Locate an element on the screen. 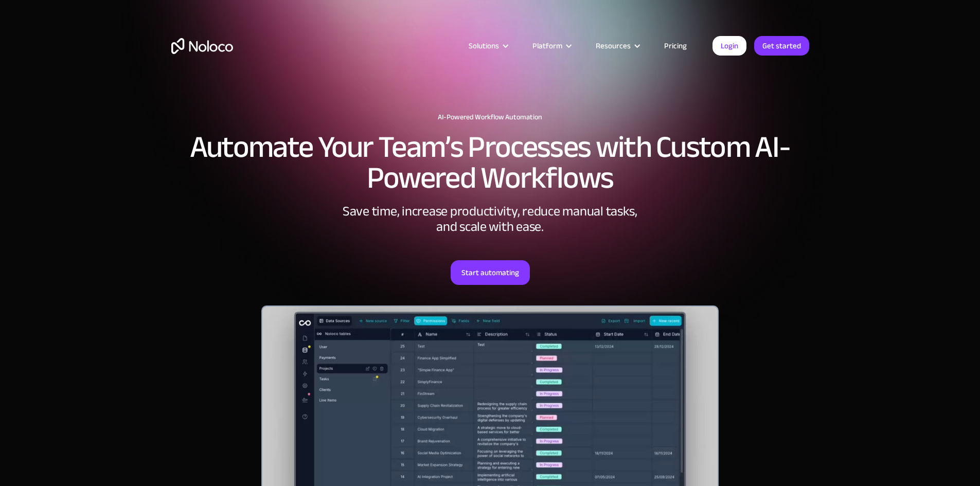 The width and height of the screenshot is (980, 486). h2: Automate Your Team’s Processes with Custom AI-Powered Workflows is located at coordinates (490, 162).